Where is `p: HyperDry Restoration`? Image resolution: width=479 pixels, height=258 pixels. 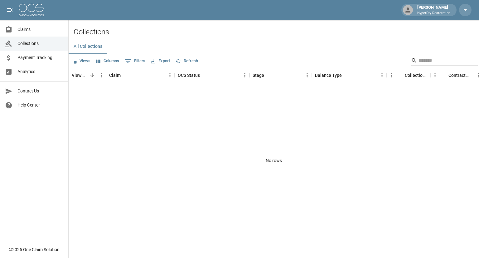 p: HyperDry Restoration is located at coordinates (434, 13).